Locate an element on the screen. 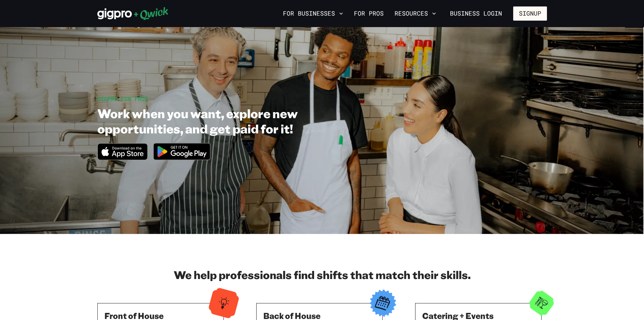  img: Get it on Google Play is located at coordinates (182, 151).